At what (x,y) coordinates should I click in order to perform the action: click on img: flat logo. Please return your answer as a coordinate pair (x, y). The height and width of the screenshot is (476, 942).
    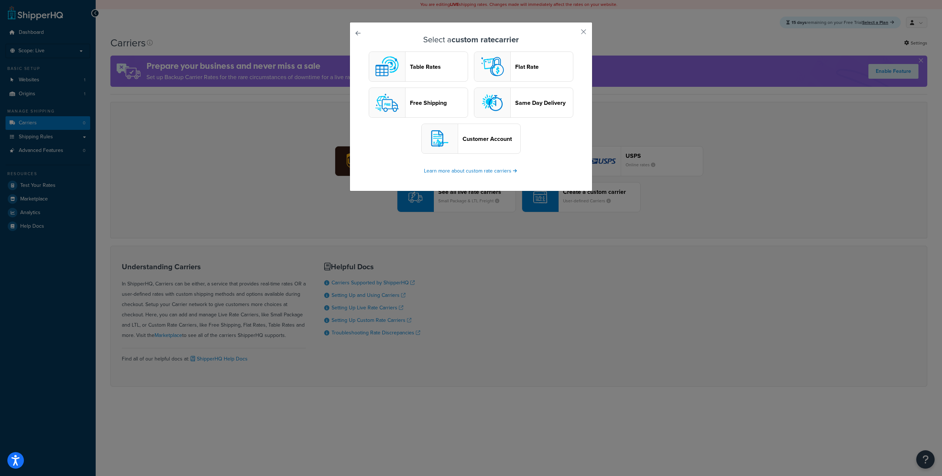
    Looking at the image, I should click on (492, 67).